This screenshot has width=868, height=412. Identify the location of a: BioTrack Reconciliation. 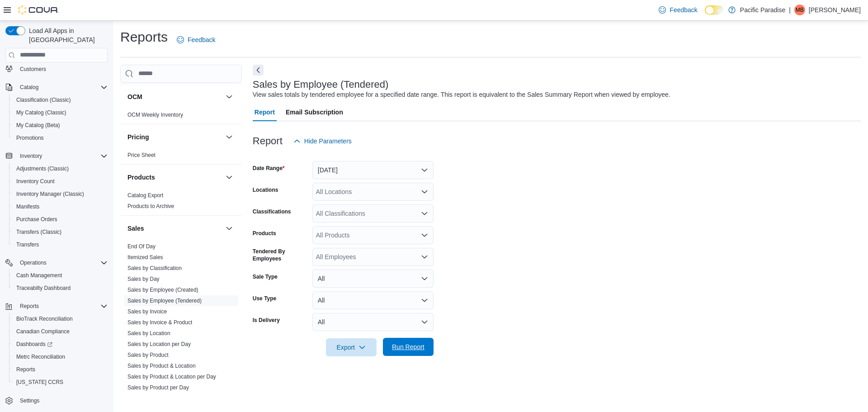
(45, 319).